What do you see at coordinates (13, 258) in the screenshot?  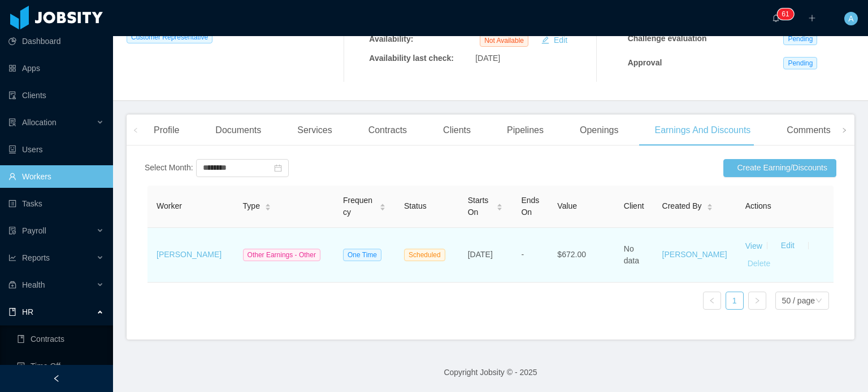 I see `i: icon: line-chart` at bounding box center [13, 258].